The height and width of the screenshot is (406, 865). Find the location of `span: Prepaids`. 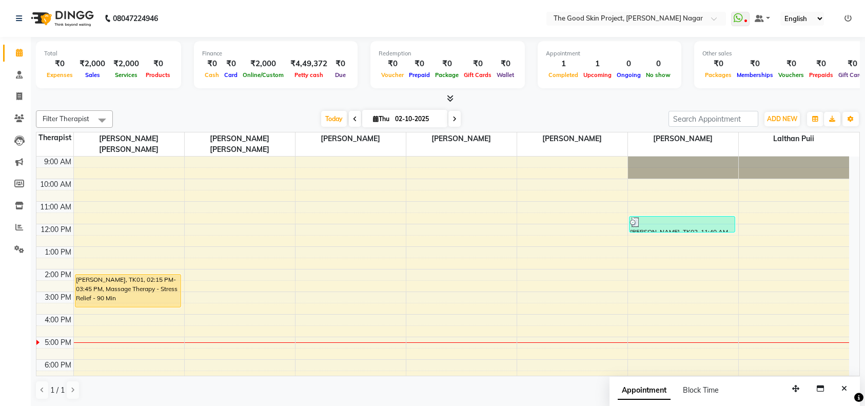

span: Prepaids is located at coordinates (821, 75).